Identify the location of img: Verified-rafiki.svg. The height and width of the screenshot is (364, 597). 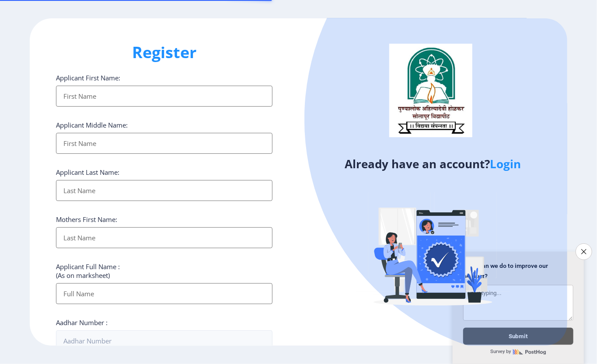
(433, 251).